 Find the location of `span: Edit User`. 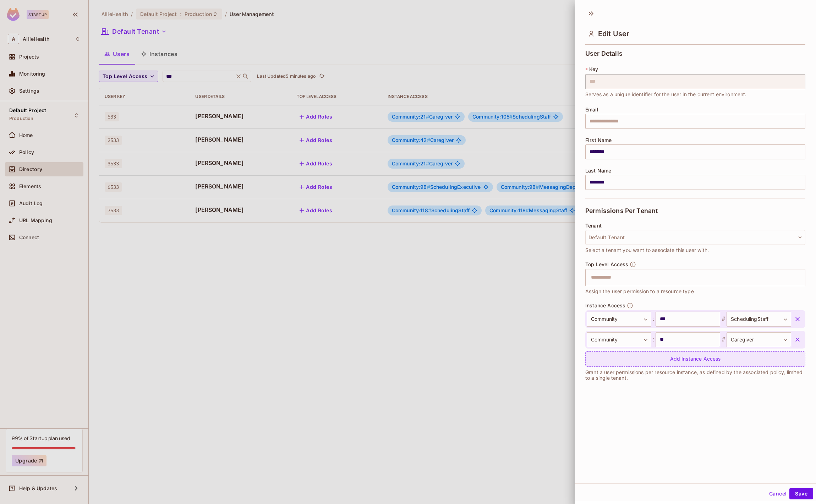

span: Edit User is located at coordinates (614, 34).